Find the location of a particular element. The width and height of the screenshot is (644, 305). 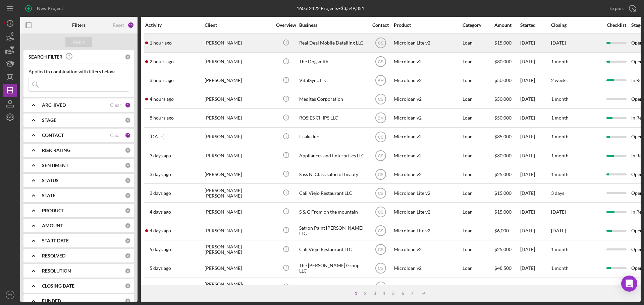

div: Business is located at coordinates (333, 25).